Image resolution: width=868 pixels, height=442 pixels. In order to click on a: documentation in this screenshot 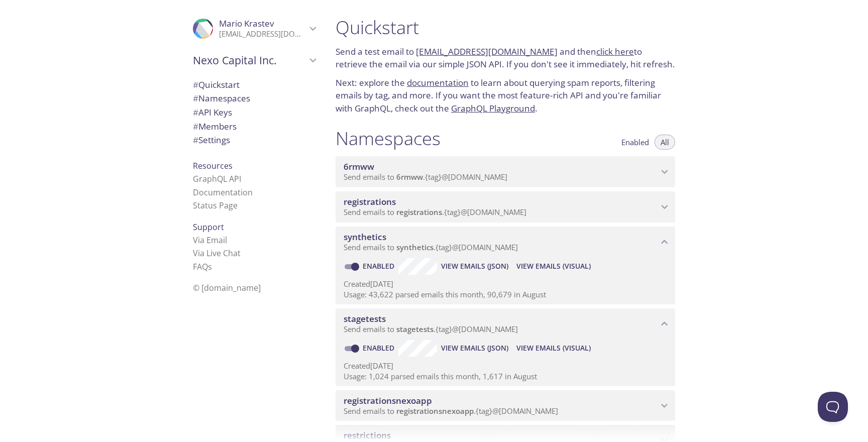, I will do `click(438, 82)`.